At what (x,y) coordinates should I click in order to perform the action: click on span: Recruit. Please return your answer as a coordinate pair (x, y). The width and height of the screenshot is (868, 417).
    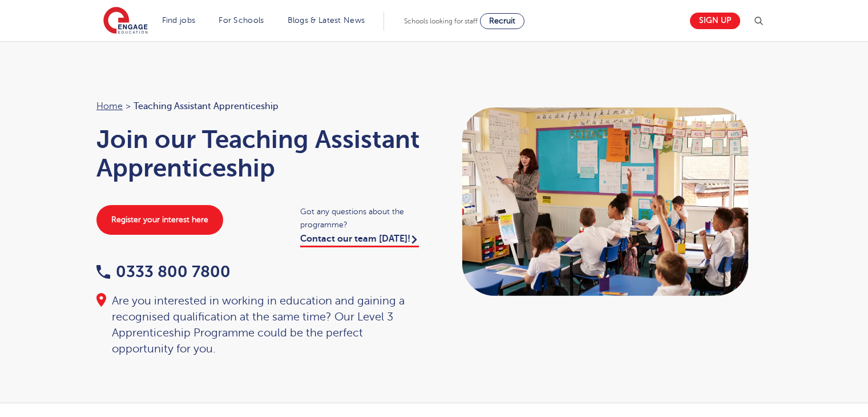
    Looking at the image, I should click on (502, 21).